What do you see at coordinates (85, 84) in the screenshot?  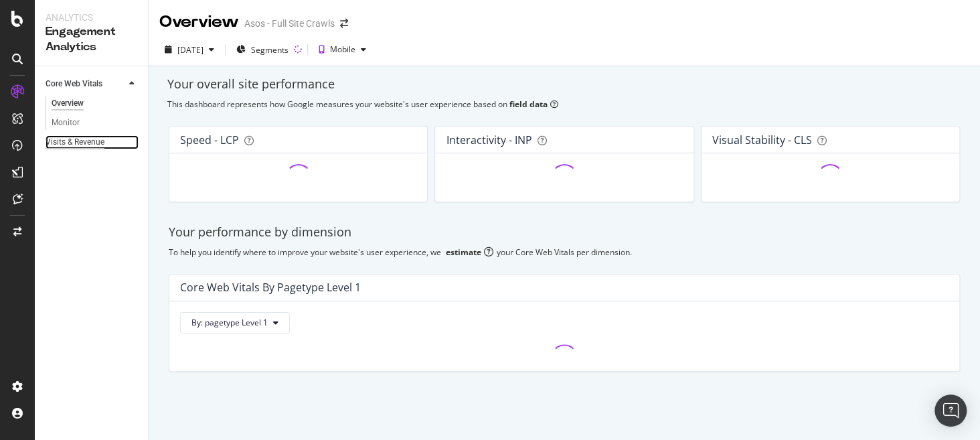 I see `a: Core Web Vitals` at bounding box center [85, 84].